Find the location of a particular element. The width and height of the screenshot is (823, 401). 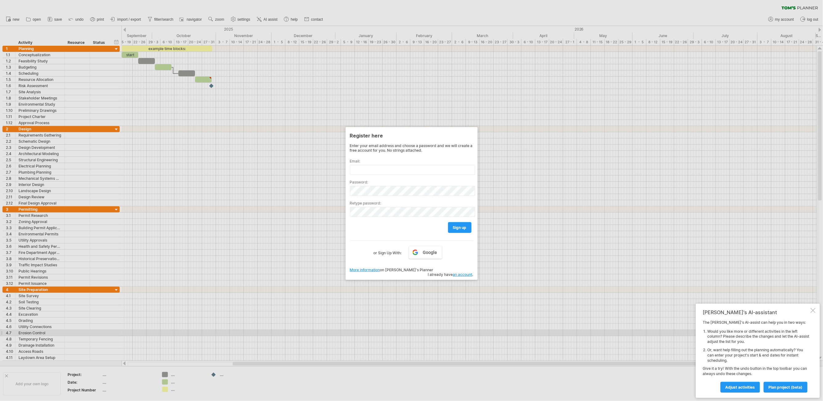

li: Would you like more or different activities in the left column? Please describe the changes and l... is located at coordinates (759, 336).